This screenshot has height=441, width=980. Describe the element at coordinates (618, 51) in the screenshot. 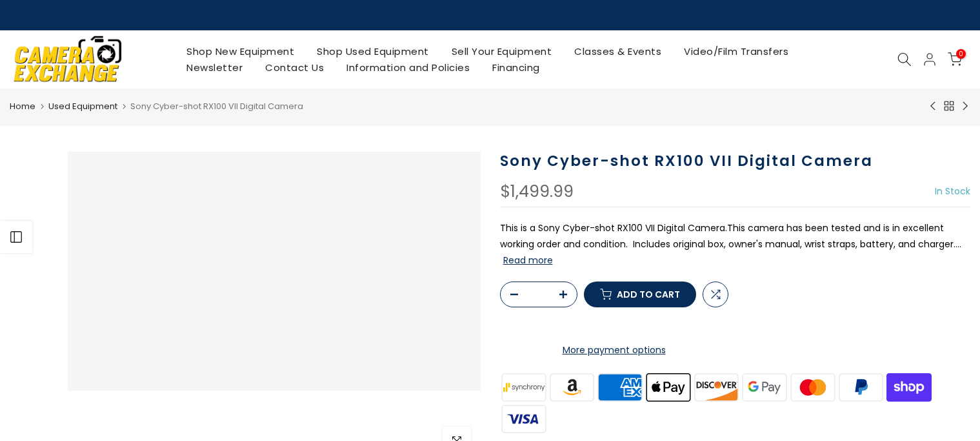

I see `a: Classes & Events` at that location.